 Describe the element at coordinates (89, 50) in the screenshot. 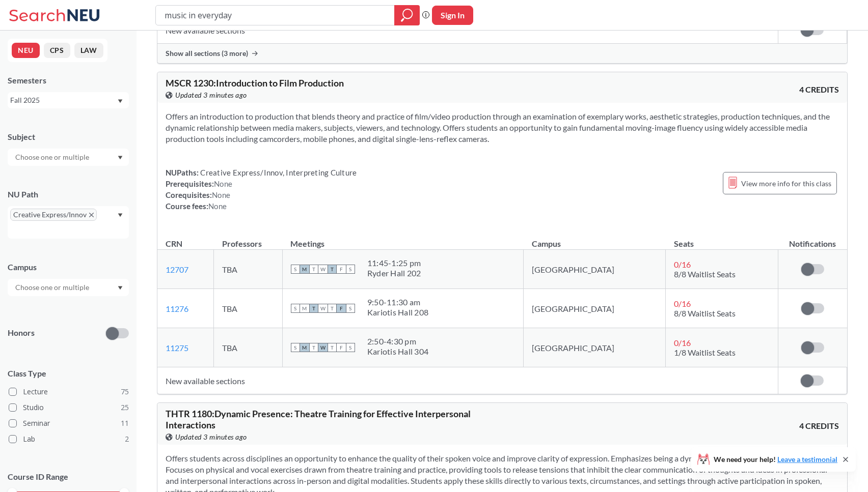

I see `button: LAW` at that location.